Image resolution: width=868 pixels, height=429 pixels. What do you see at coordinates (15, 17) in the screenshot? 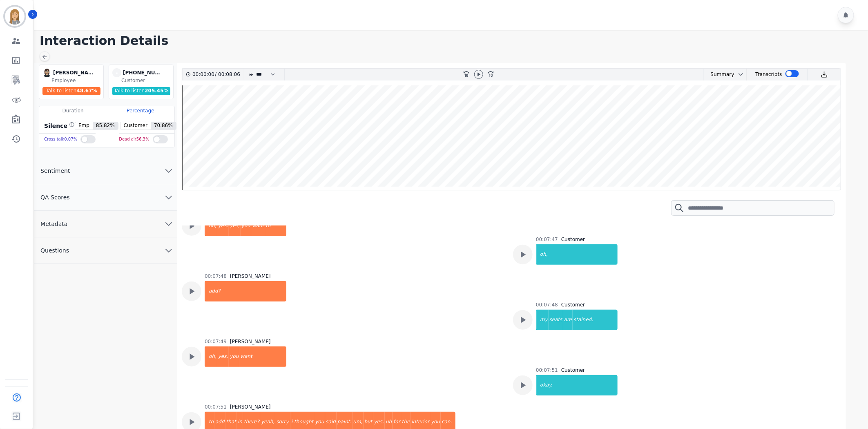
I see `img: Bordered avatar` at bounding box center [15, 17].